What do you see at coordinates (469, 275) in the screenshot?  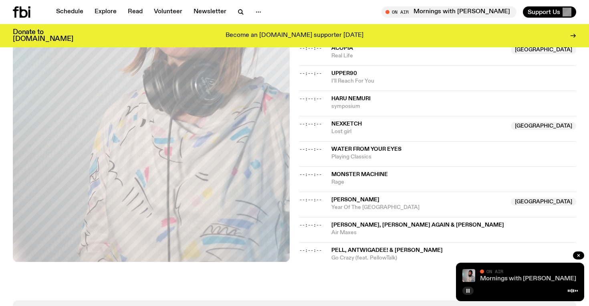 I see `img: Kana Frazer is smiling at the camera with her head tilted slightly to her left. She wears big bla...` at bounding box center [469, 275].